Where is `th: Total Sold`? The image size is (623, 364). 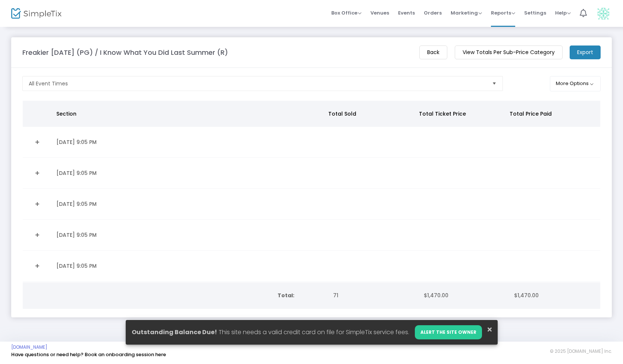
th: Total Sold is located at coordinates (369, 114).